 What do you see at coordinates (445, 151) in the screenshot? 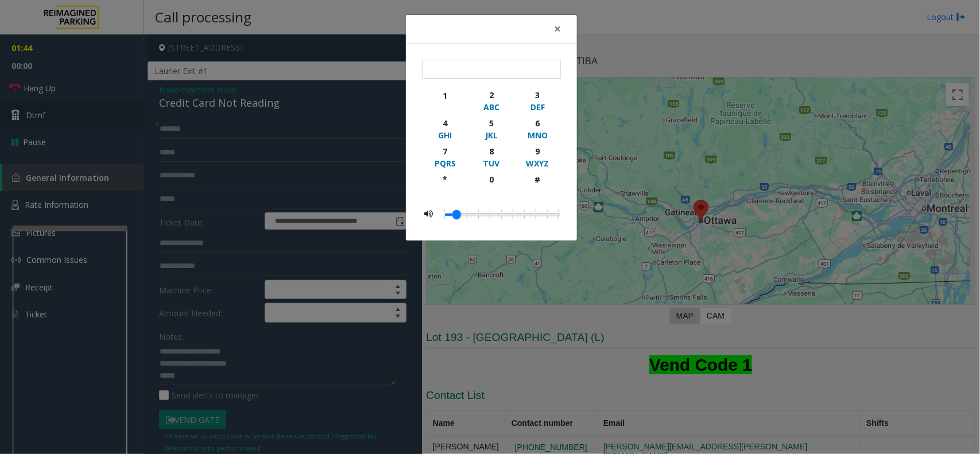
I see `div: 7` at bounding box center [445, 151].